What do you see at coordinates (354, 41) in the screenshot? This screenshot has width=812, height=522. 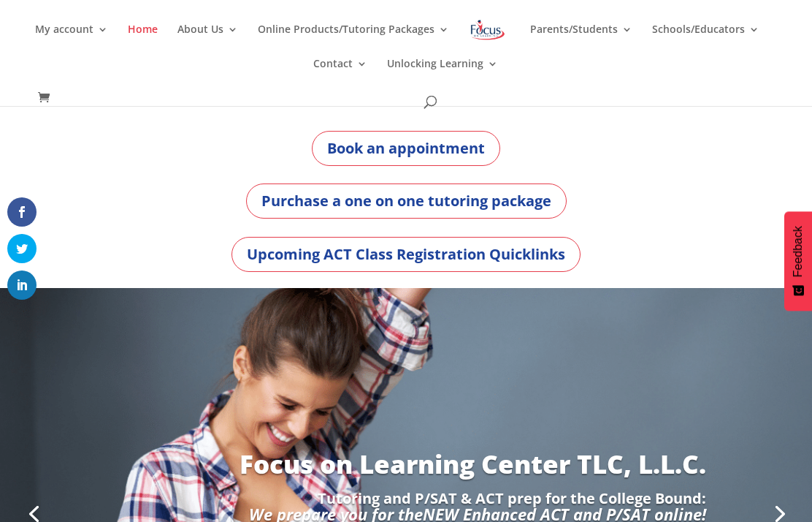 I see `a: Online Products/Tutoring Packages` at bounding box center [354, 41].